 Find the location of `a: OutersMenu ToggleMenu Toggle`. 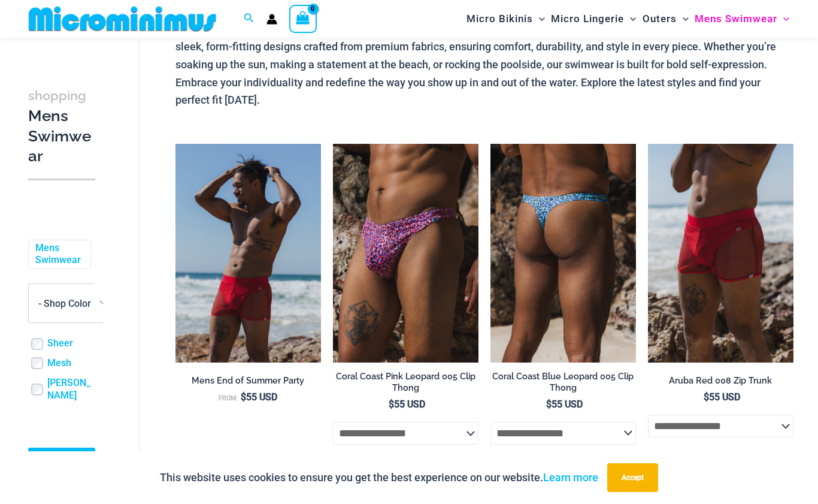

a: OutersMenu ToggleMenu Toggle is located at coordinates (666, 18).